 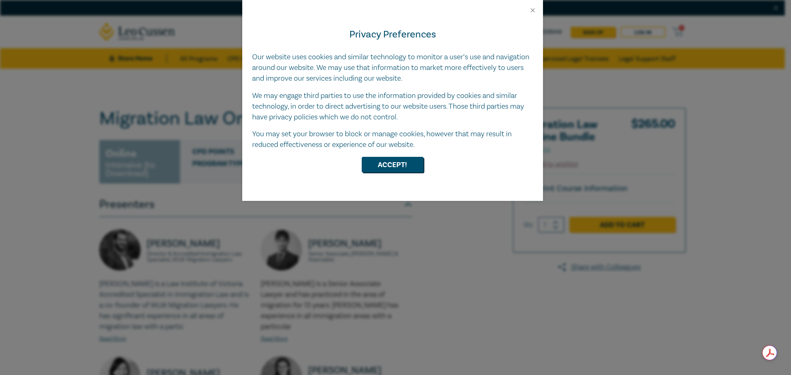 I want to click on p: We may engage third parties to use the information provided by cookies and similar technology, in..., so click(x=393, y=107).